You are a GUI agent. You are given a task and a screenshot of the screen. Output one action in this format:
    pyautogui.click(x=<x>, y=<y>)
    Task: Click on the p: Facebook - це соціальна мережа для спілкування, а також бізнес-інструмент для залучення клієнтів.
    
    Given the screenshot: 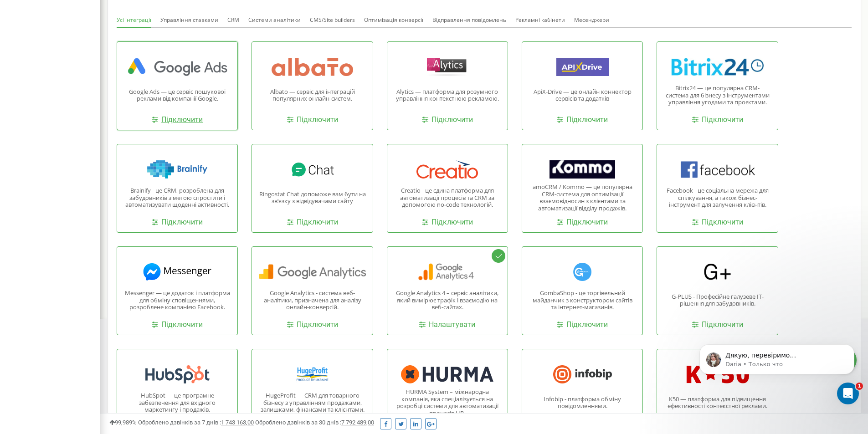 What is the action you would take?
    pyautogui.click(x=717, y=198)
    